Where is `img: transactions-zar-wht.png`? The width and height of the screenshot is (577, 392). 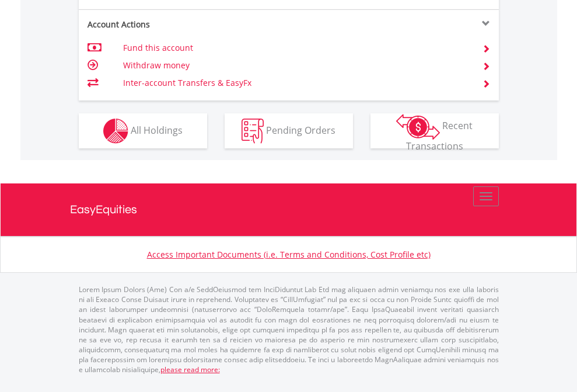 img: transactions-zar-wht.png is located at coordinates (418, 127).